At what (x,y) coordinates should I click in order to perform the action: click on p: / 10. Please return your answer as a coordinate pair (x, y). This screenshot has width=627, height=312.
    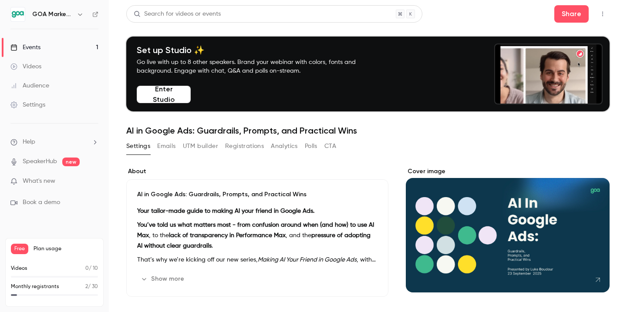
    Looking at the image, I should click on (91, 268).